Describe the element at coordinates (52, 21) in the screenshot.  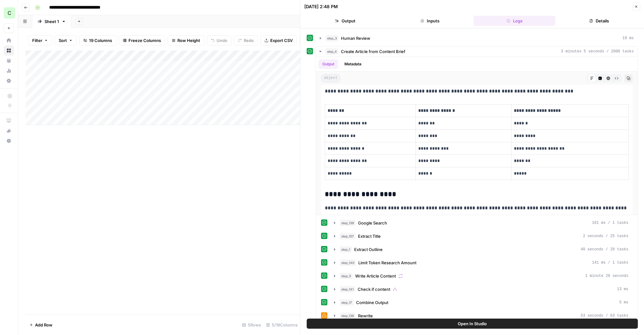
I see `div: Sheet 1` at that location.